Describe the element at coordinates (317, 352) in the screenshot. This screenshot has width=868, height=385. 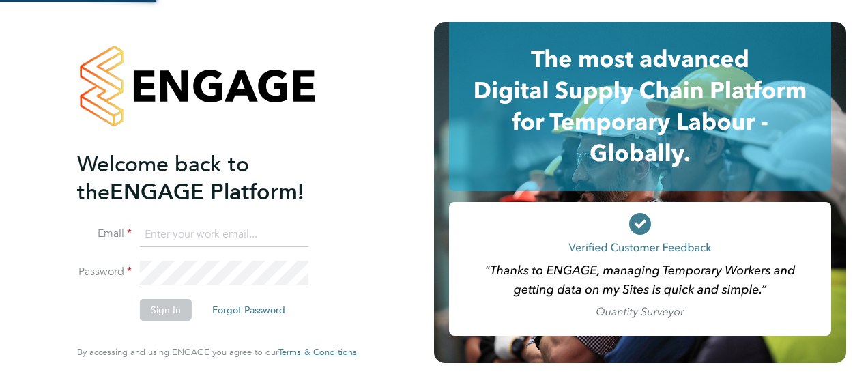
I see `span: Terms & Conditions` at that location.